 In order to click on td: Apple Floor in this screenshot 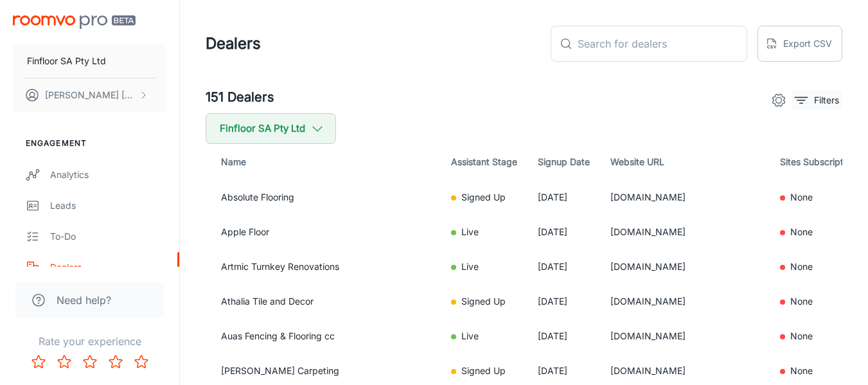, I will do `click(323, 232)`.